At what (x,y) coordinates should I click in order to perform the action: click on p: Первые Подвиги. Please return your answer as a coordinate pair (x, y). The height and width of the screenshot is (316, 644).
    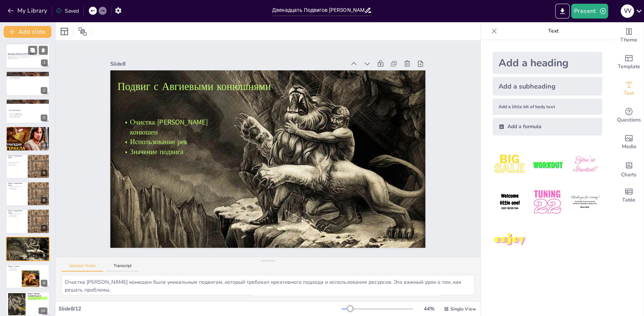
    Looking at the image, I should click on (27, 128).